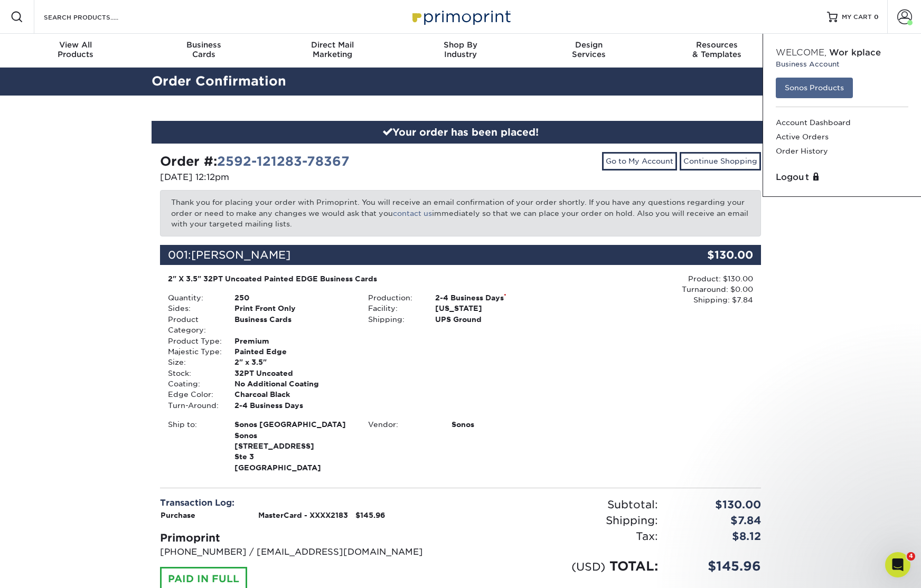  I want to click on div: Sides:, so click(193, 308).